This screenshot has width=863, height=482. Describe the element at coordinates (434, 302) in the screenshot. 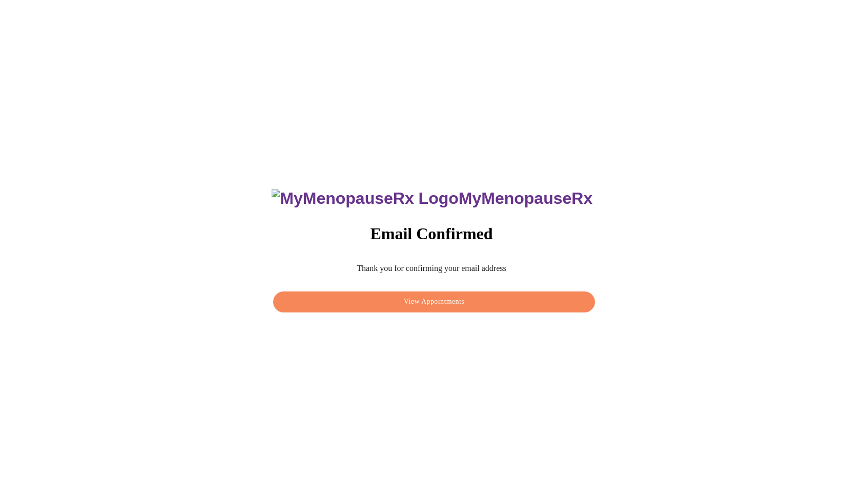

I see `span: View Appointments` at that location.